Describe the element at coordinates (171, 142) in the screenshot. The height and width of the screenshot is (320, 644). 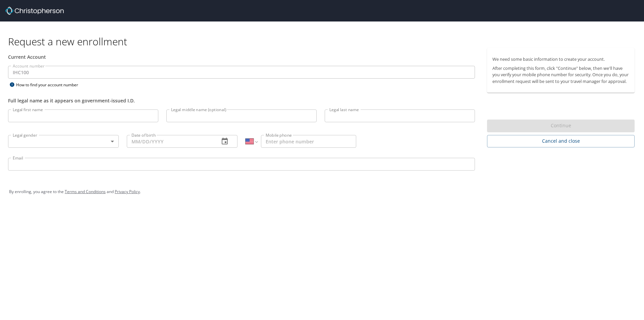
I see `input: MM/DD/YYYY` at that location.